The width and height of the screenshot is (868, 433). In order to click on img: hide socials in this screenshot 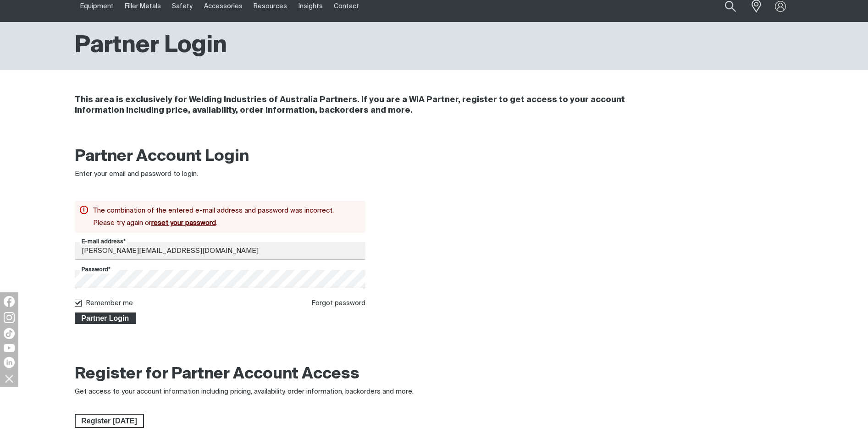, I will do `click(9, 378)`.